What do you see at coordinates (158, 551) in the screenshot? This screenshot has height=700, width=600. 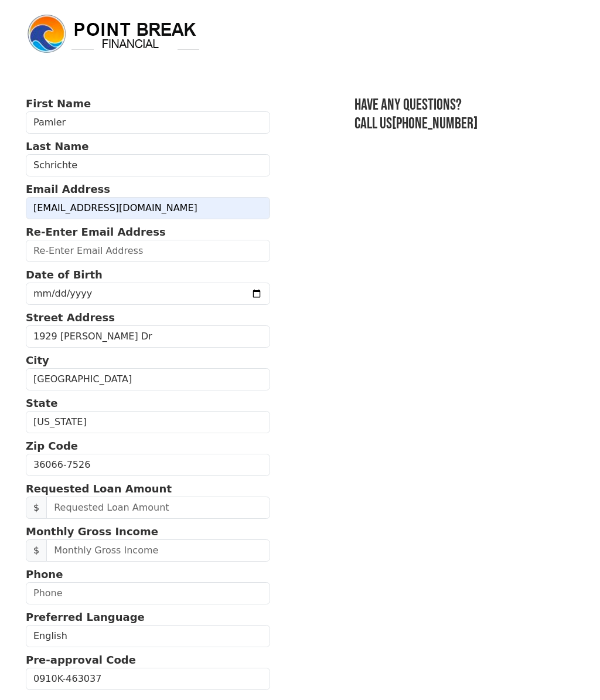 I see `input: Monthly Gross Income` at bounding box center [158, 551].